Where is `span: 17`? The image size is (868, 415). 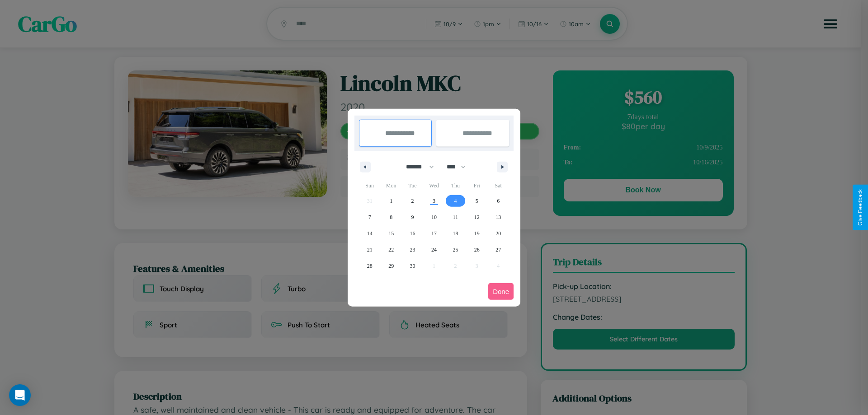
span: 17 is located at coordinates (434, 234).